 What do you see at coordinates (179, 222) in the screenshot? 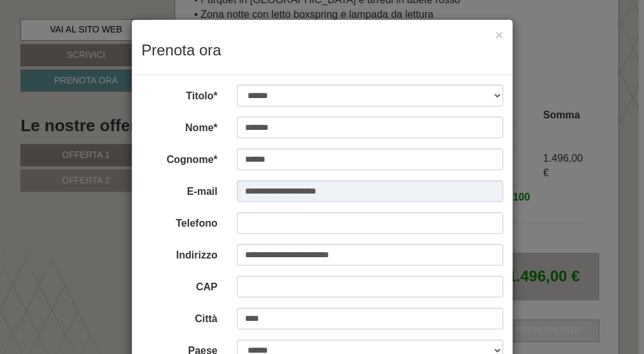
I see `label: Telefono` at bounding box center [179, 222].